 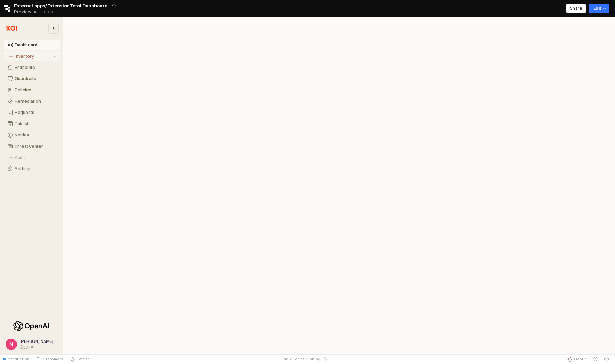 I want to click on button: Help, so click(x=607, y=359).